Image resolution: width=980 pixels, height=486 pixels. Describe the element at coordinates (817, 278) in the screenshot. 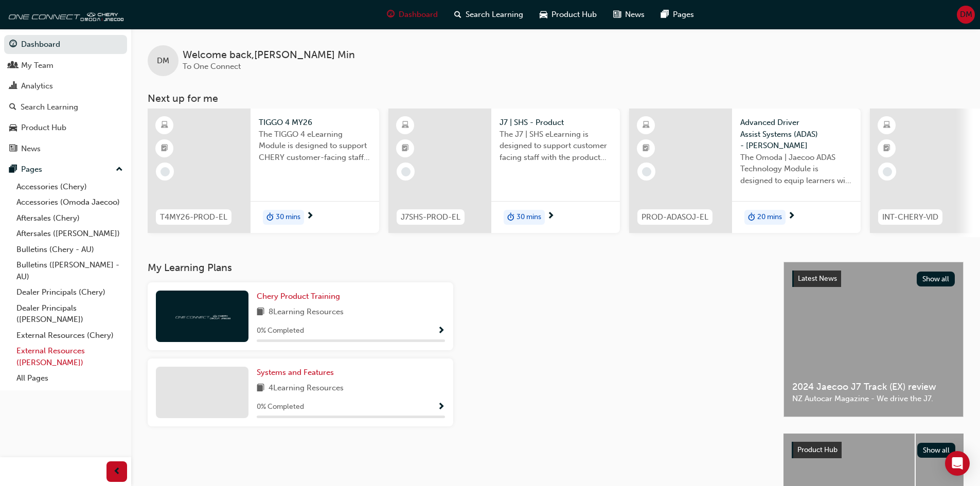

I see `span: Latest News` at that location.